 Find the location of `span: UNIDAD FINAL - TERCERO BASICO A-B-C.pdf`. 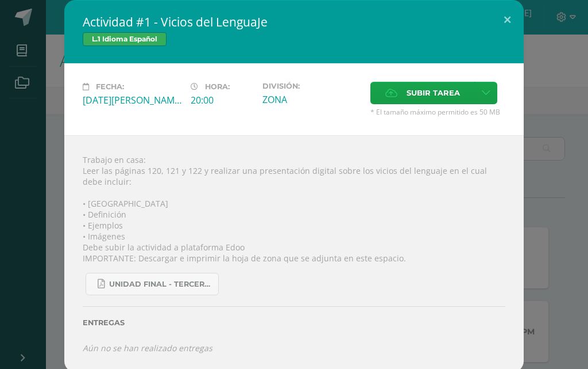

span: UNIDAD FINAL - TERCERO BASICO A-B-C.pdf is located at coordinates (161, 284).